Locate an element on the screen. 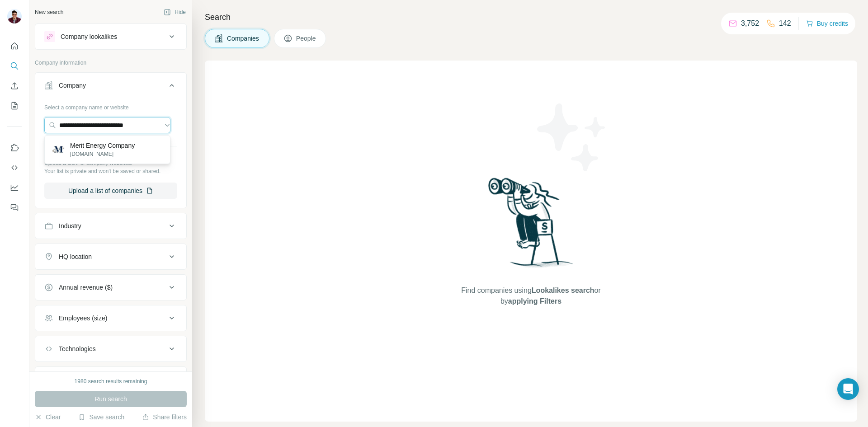  div: Select a company name or website is located at coordinates (111, 106).